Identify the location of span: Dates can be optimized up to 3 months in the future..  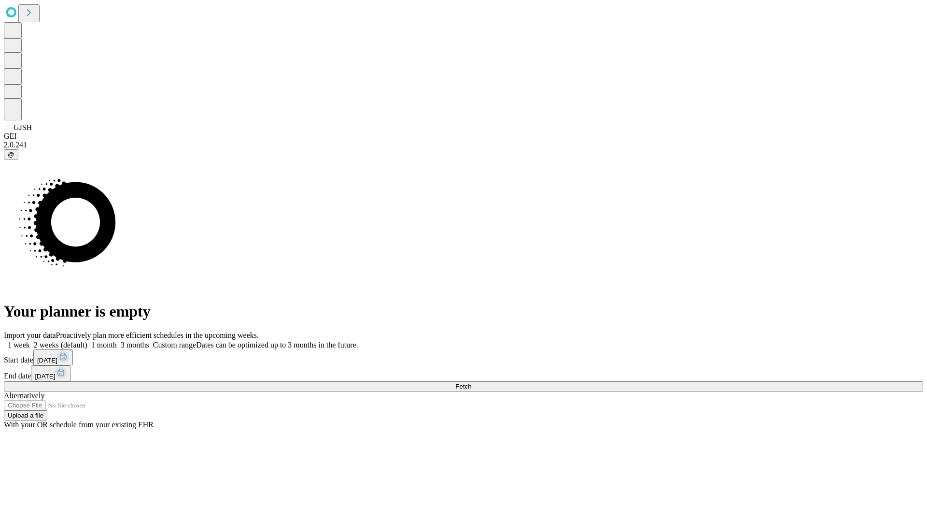
(277, 344).